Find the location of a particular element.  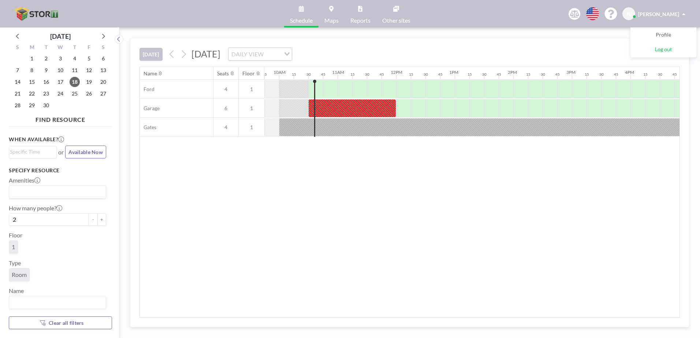

h3: Specify resource is located at coordinates (58, 171).